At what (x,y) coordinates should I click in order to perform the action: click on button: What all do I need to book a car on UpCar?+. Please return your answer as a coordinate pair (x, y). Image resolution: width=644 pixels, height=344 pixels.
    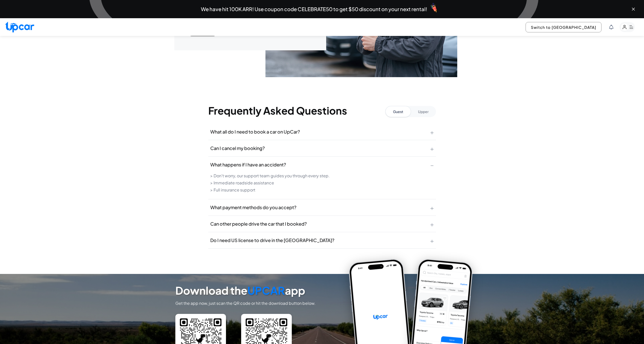
    Looking at the image, I should click on (322, 131).